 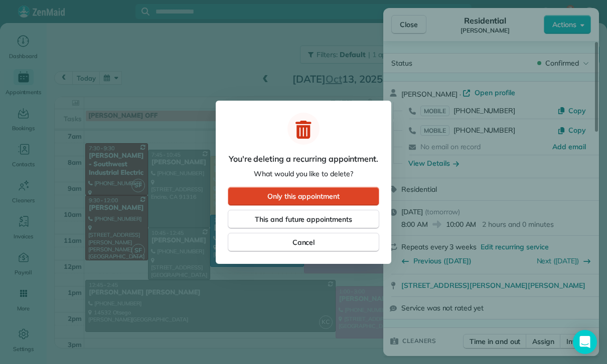 I want to click on button: Cancel, so click(x=304, y=242).